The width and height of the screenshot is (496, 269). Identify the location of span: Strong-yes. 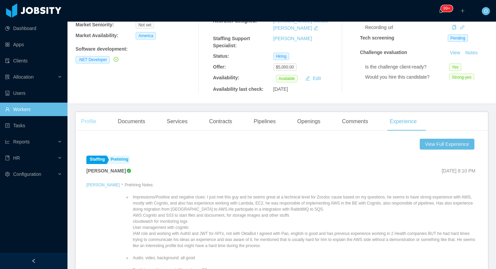
(462, 77).